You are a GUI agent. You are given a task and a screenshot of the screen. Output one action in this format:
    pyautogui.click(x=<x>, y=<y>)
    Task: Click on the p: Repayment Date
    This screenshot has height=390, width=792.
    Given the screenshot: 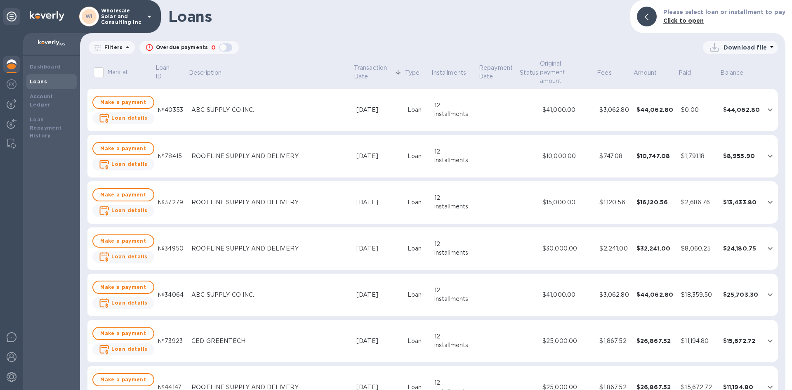 What is the action you would take?
    pyautogui.click(x=499, y=72)
    